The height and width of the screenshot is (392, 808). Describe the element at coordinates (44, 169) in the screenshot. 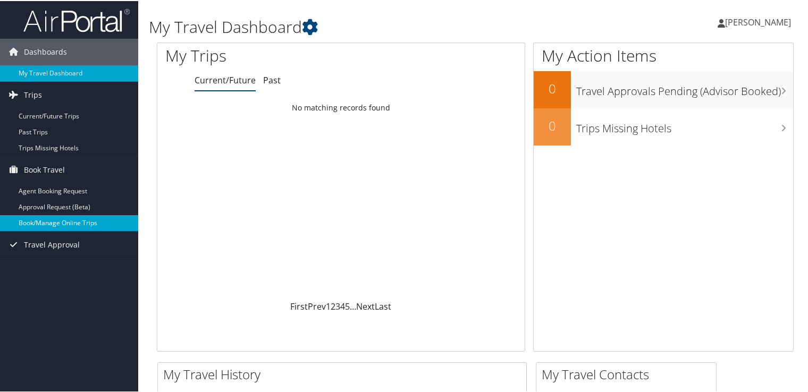

I see `span: Book Travel` at that location.